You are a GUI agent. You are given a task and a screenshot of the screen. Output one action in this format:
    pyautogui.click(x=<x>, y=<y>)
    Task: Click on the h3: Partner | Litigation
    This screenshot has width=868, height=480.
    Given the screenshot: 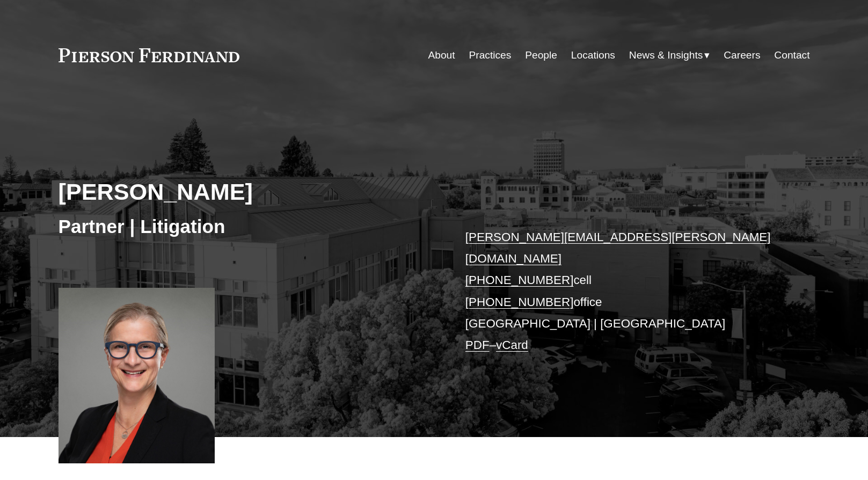 What is the action you would take?
    pyautogui.click(x=247, y=226)
    